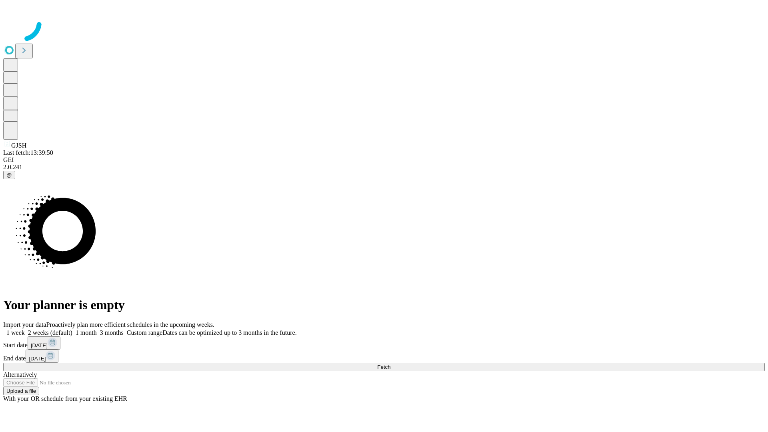  What do you see at coordinates (21, 391) in the screenshot?
I see `button: Upload a file` at bounding box center [21, 391].